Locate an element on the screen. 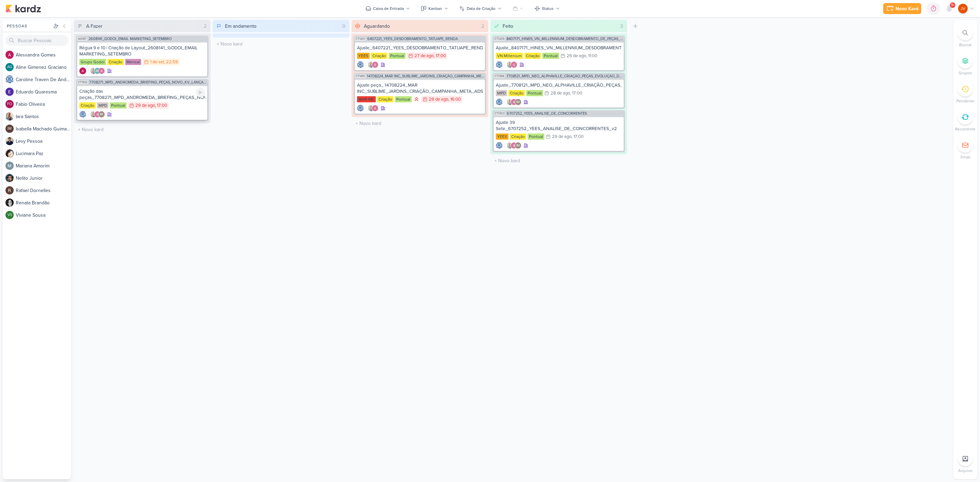  div: Ajuste 39 Sete_6707252_YEES_ANALISE_DE_CONCORRENTES_v2 is located at coordinates (559, 126).